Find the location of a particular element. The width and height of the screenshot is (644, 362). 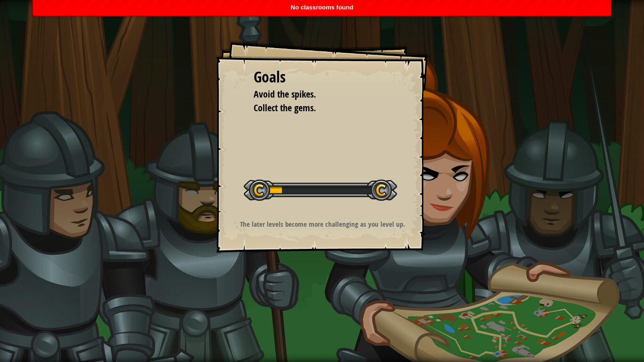

li: Collect the gems. is located at coordinates (315, 108).